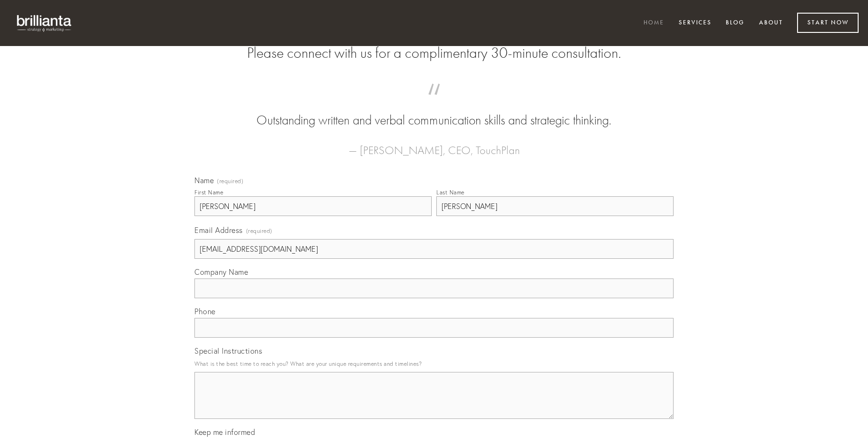  I want to click on a: Services, so click(695, 23).